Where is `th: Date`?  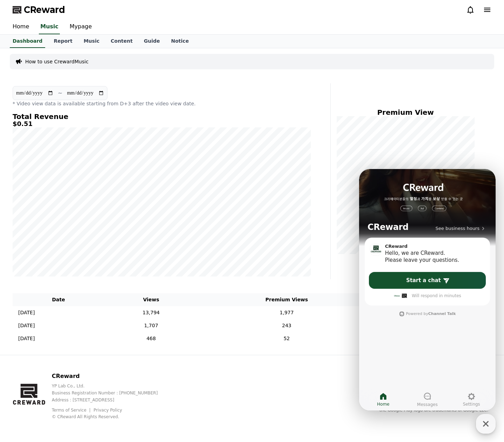 th: Date is located at coordinates (58, 299).